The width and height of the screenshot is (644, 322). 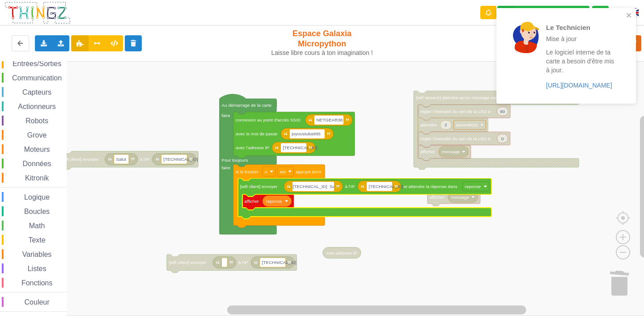 What do you see at coordinates (253, 147) in the screenshot?
I see `text: avec l'adresse IP` at bounding box center [253, 147].